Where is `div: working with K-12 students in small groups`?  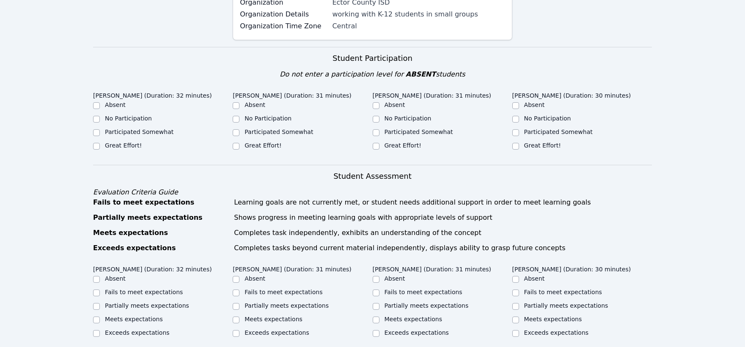 div: working with K-12 students in small groups is located at coordinates (418, 14).